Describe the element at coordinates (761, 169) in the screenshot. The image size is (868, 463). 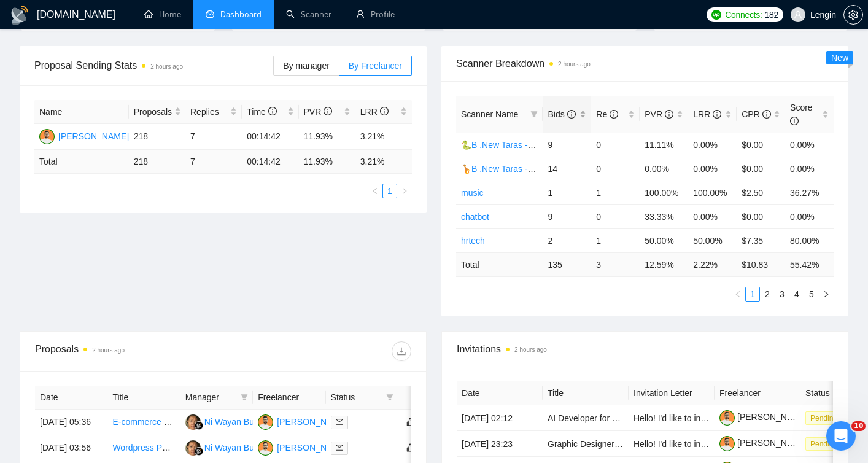
I see `td: $0.00` at that location.